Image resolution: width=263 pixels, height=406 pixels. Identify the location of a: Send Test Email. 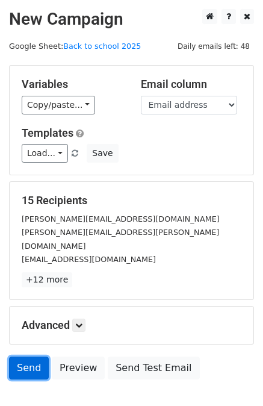
(153, 368).